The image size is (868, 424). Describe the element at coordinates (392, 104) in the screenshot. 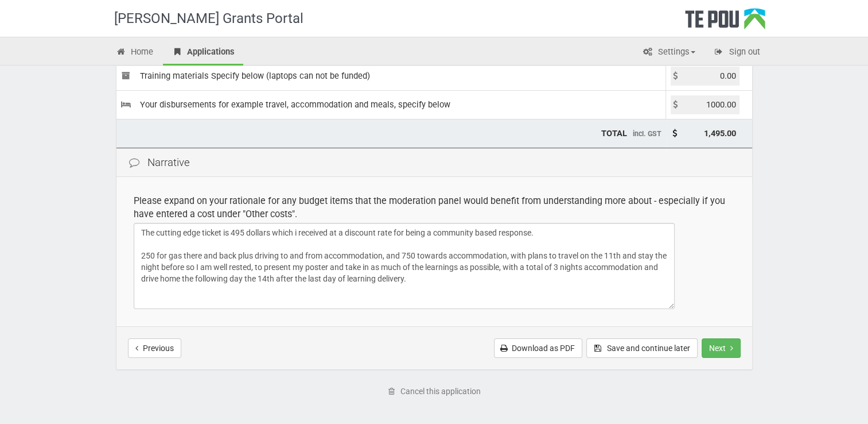

I see `td: Your disbursements for example travel, accommodation and meals, specify below` at that location.